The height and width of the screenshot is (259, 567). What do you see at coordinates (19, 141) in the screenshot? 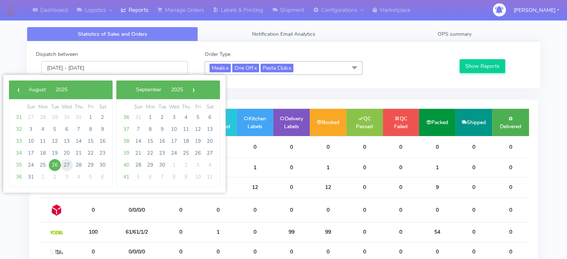
I see `span: 33` at bounding box center [19, 141].